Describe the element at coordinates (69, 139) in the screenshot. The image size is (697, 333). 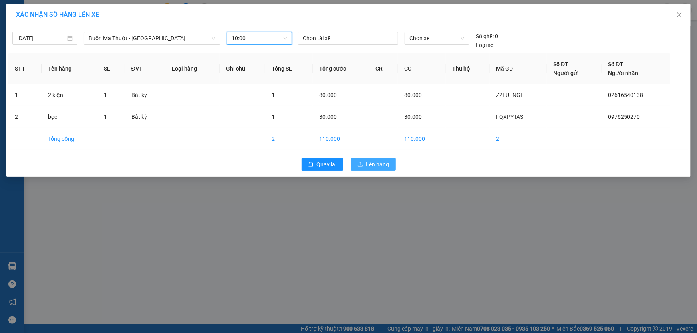
I see `td: Tổng cộng` at that location.